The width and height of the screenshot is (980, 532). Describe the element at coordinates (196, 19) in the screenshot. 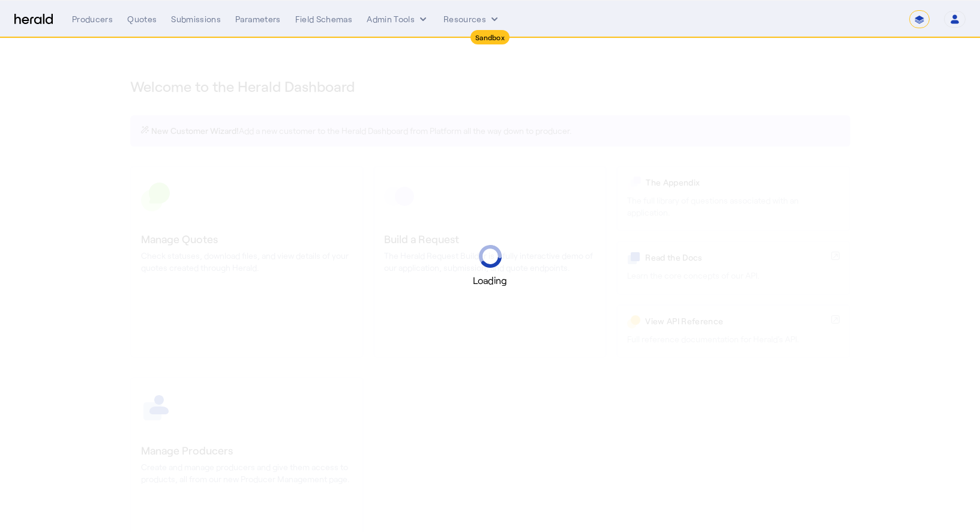

I see `div: Submissions` at that location.